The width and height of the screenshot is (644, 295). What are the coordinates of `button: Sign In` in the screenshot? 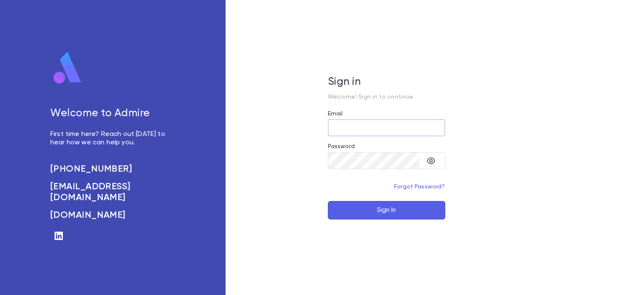 It's located at (387, 210).